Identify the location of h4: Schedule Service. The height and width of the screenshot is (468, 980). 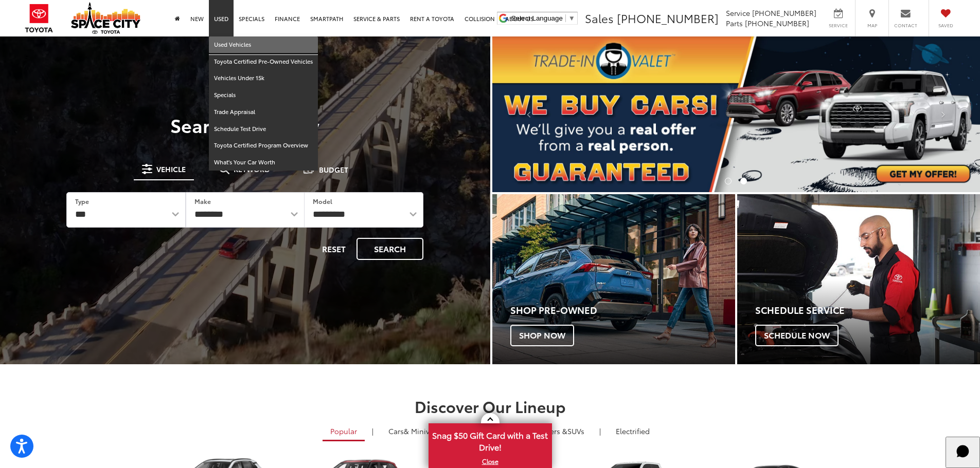
(867, 311).